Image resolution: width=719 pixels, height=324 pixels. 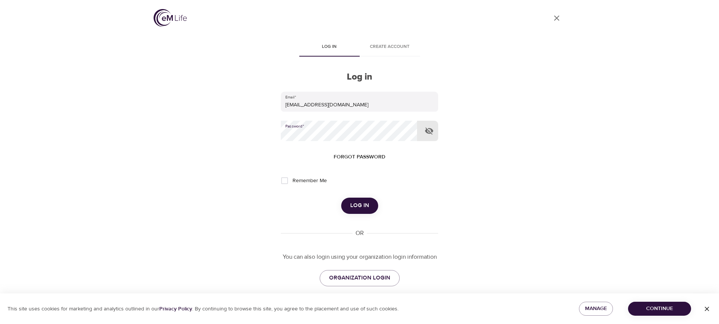 I want to click on button: Log in, so click(x=360, y=206).